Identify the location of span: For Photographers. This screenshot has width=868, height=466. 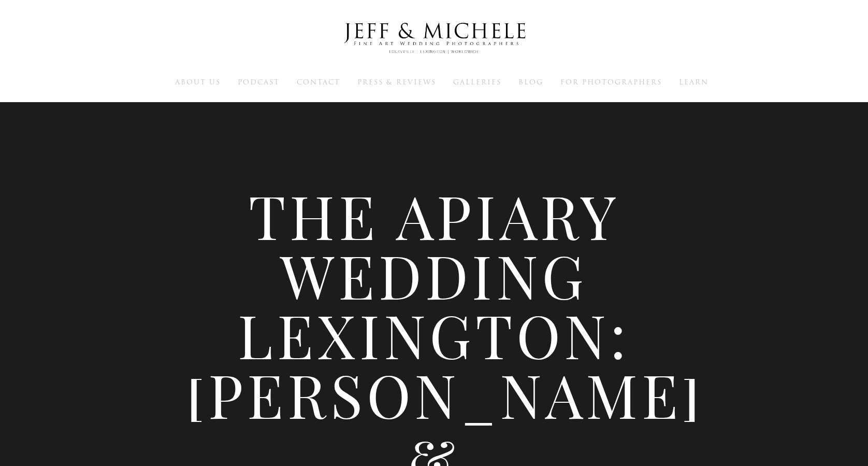
(611, 82).